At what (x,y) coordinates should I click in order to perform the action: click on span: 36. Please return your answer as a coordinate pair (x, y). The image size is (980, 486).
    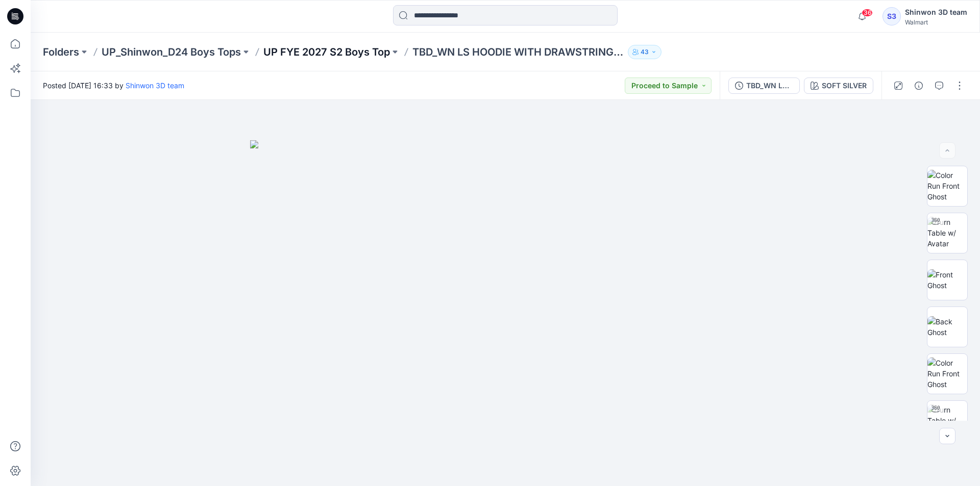
    Looking at the image, I should click on (867, 13).